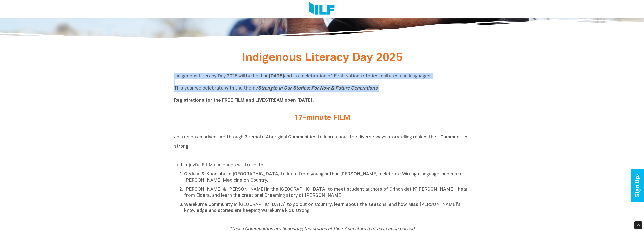  I want to click on span: Join us on an adventure through 3 remote Aboriginal Communities to learn about the diverse ways s..., so click(322, 142).